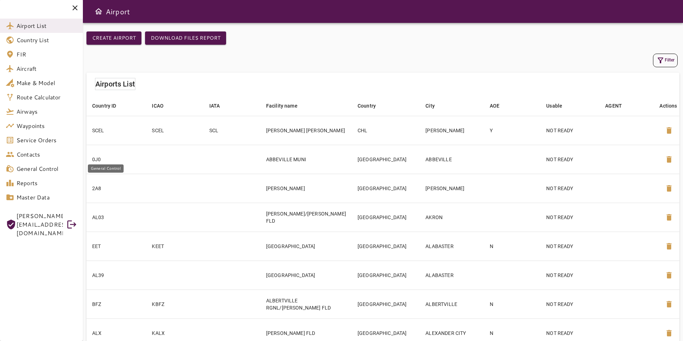 This screenshot has height=341, width=683. What do you see at coordinates (306, 159) in the screenshot?
I see `td: ABBEVILLE MUNI` at bounding box center [306, 159].